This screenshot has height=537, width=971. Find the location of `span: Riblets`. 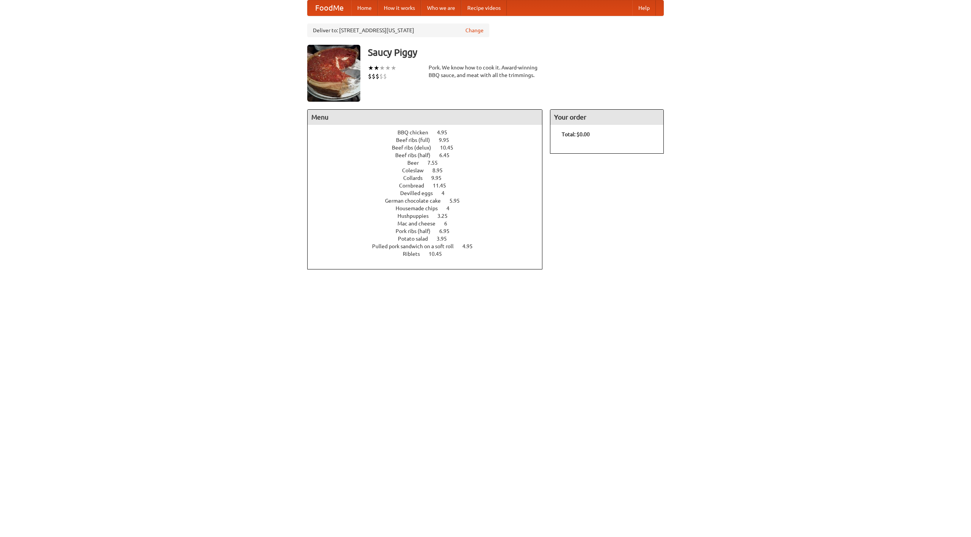

span: Riblets is located at coordinates (415, 254).